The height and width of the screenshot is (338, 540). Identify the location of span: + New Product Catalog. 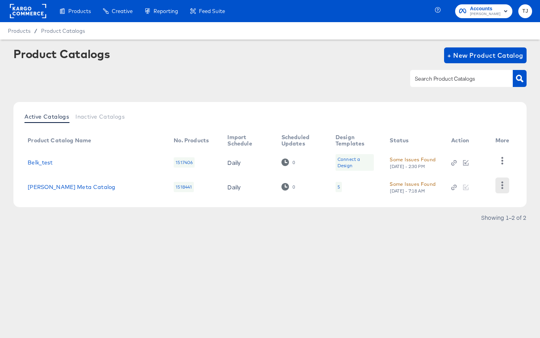
(485, 55).